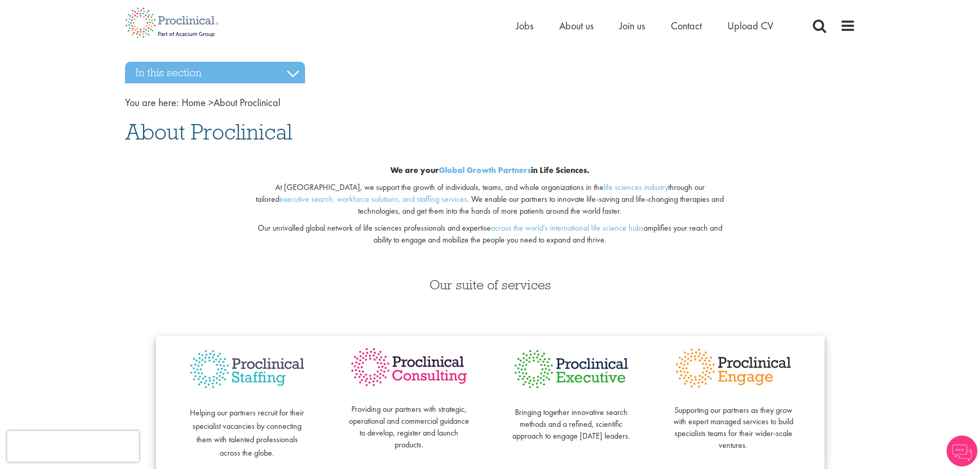 The height and width of the screenshot is (469, 980). I want to click on p: Providing our partners with strategic, operational and commercial guidance to develop, register a..., so click(409, 422).